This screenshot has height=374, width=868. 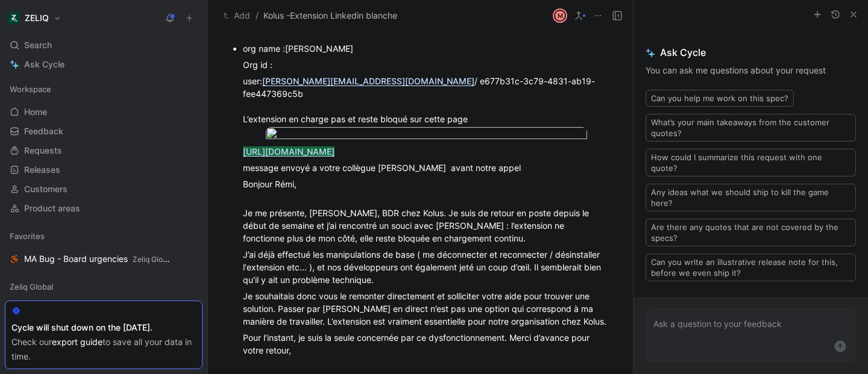 I want to click on a: Home, so click(x=104, y=112).